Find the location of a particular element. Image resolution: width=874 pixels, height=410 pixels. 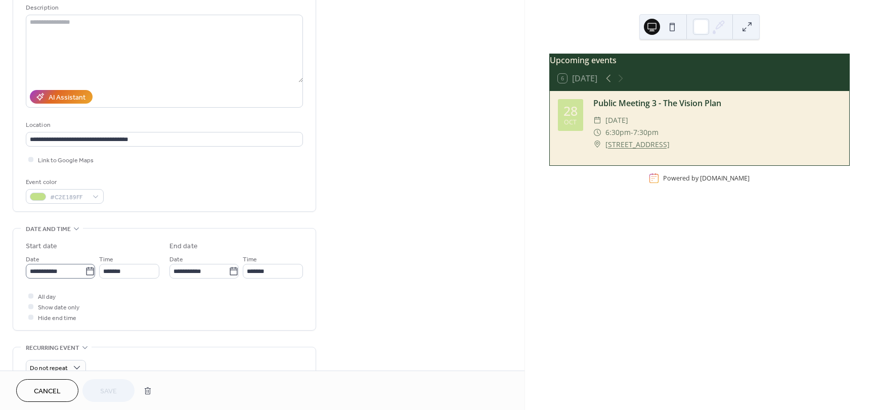

div: End date is located at coordinates (184, 246).